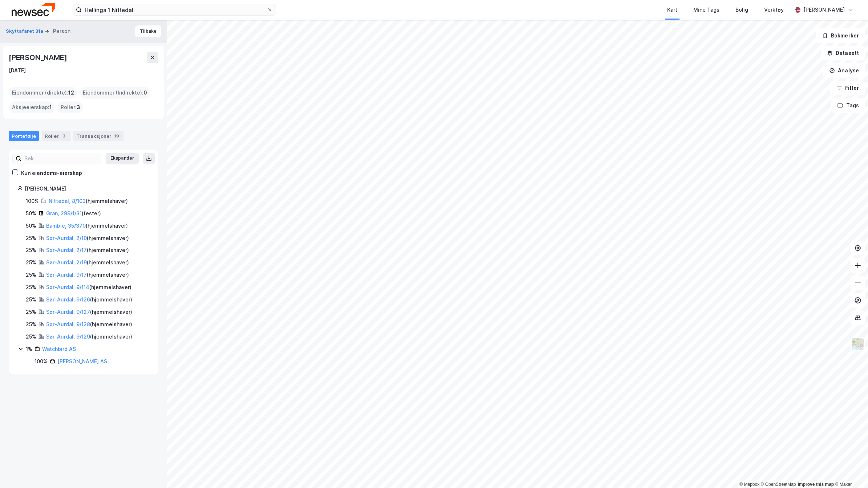 This screenshot has width=868, height=488. Describe the element at coordinates (67, 324) in the screenshot. I see `a: Sør-Aurdal, 9/128` at that location.